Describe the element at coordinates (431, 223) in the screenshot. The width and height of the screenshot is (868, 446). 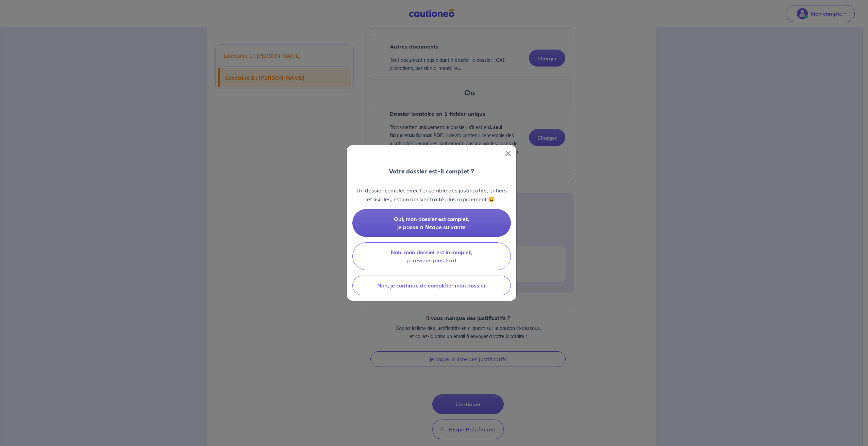
I see `span: Oui, mon dossier est complet, je passe à l’étape suivante` at that location.